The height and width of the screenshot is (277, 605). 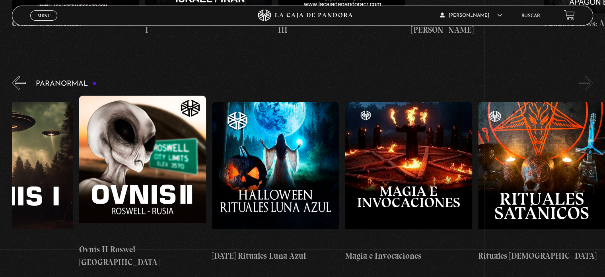 What do you see at coordinates (586, 82) in the screenshot?
I see `button: Next` at bounding box center [586, 82].